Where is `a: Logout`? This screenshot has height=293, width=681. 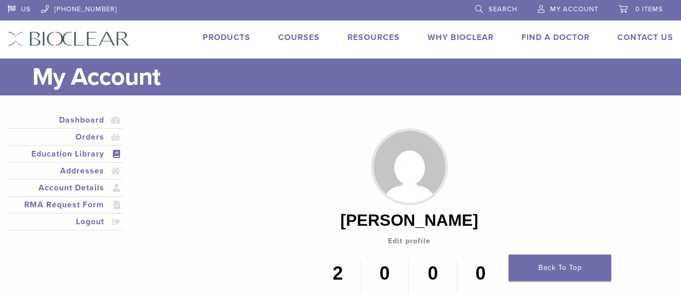 a: Logout is located at coordinates (65, 222).